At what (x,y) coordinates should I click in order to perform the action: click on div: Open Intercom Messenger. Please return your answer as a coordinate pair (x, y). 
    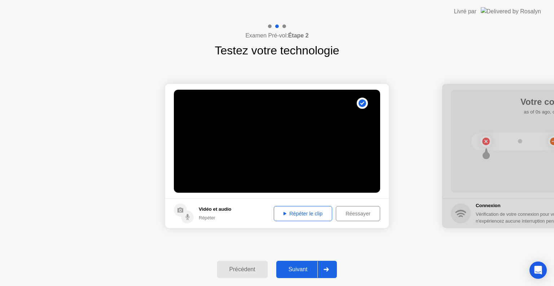
    Looking at the image, I should click on (538, 270).